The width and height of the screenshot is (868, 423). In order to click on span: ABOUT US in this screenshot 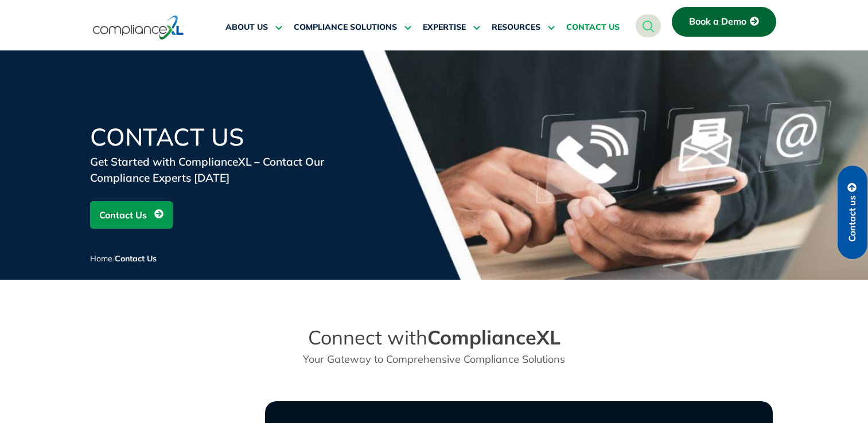, I will do `click(247, 28)`.